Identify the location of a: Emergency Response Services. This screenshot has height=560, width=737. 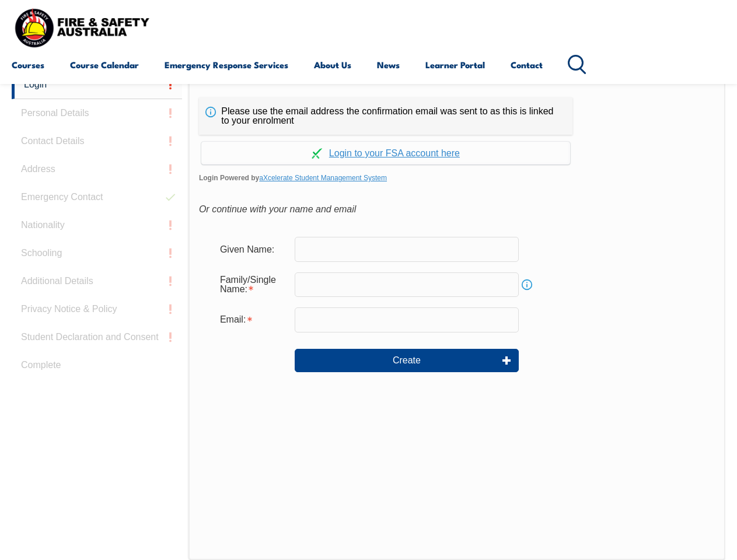
(227, 65).